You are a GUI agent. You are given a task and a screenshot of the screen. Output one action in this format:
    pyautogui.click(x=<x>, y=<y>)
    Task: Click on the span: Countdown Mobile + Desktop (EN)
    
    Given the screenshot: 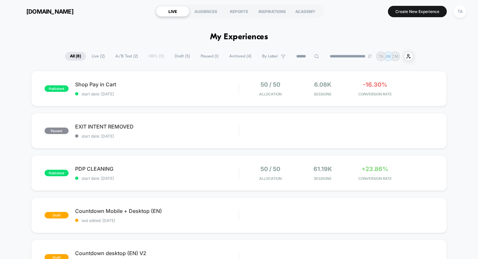 What is the action you would take?
    pyautogui.click(x=157, y=211)
    